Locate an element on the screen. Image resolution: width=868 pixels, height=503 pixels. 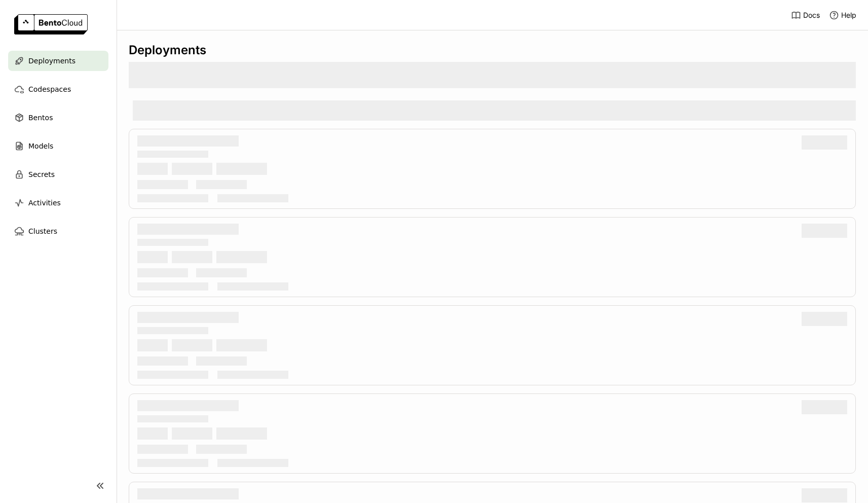
a: Clusters is located at coordinates (59, 231).